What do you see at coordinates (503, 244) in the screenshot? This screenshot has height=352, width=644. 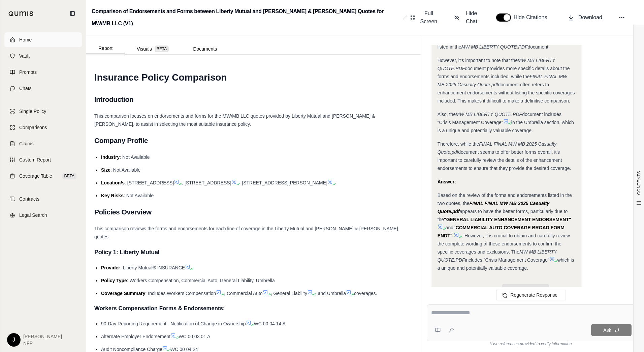 I see `span: . However, it is crucial to obtain and carefully review the complete wording of these endorsement...` at bounding box center [503, 244].